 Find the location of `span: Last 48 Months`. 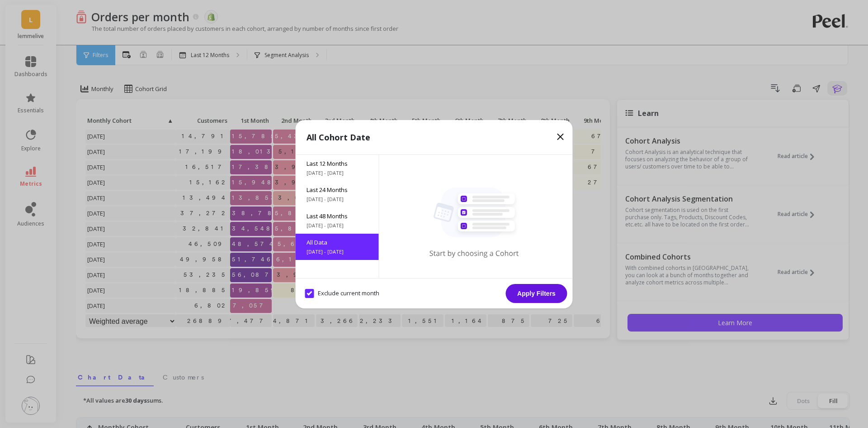

span: Last 48 Months is located at coordinates (338, 216).